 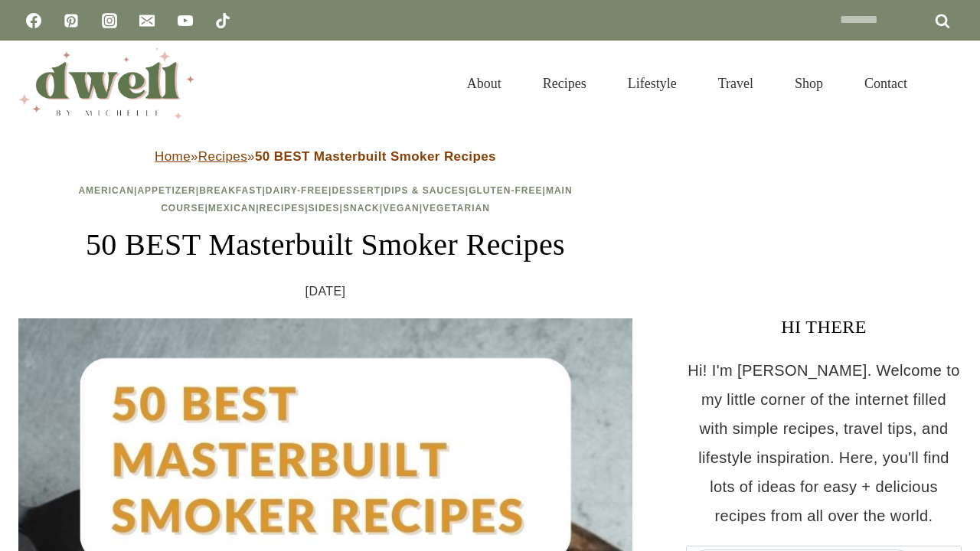 What do you see at coordinates (652, 83) in the screenshot?
I see `a: Lifestyle` at bounding box center [652, 83].